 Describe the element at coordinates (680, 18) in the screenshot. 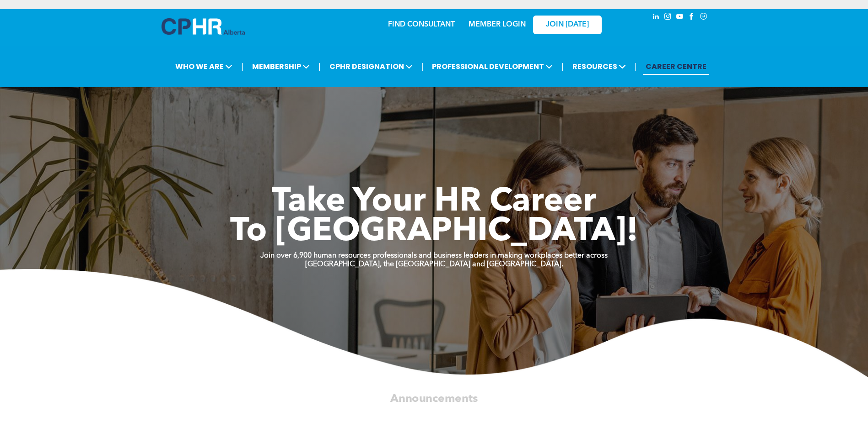

I see `a: youtube` at that location.